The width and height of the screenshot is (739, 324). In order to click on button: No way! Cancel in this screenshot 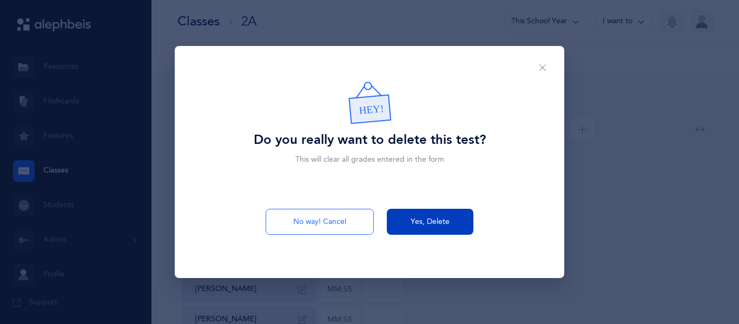, I will do `click(320, 222)`.